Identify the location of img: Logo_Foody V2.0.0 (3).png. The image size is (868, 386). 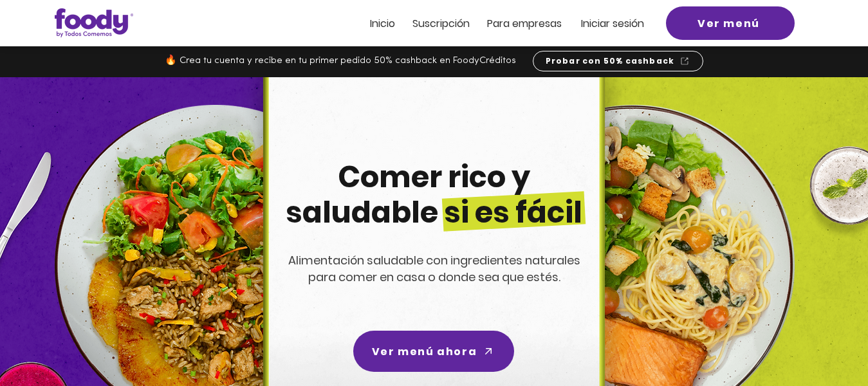
(94, 22).